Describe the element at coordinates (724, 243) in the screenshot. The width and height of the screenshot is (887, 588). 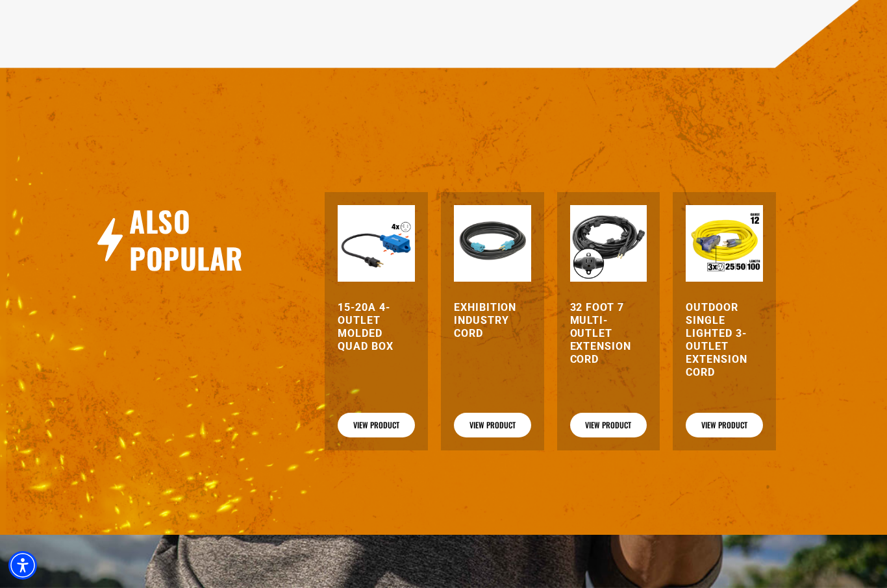
I see `img: Outdoor Single Lighted 3-Outlet Extension Cord` at that location.